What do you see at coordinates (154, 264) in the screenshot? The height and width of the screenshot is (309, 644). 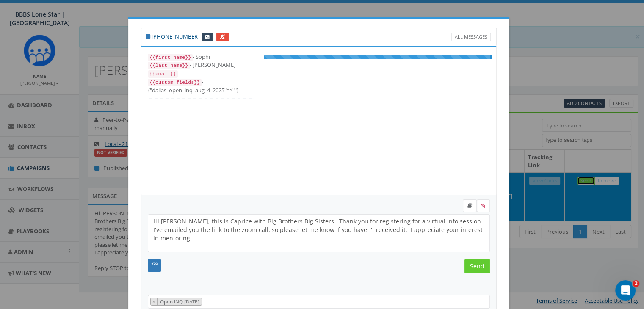 I see `span: 279` at bounding box center [154, 264].